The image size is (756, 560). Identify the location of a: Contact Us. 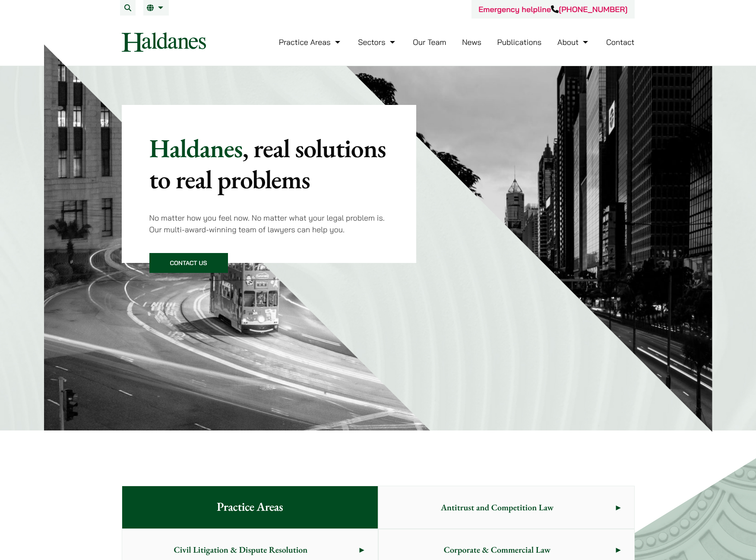
(189, 263).